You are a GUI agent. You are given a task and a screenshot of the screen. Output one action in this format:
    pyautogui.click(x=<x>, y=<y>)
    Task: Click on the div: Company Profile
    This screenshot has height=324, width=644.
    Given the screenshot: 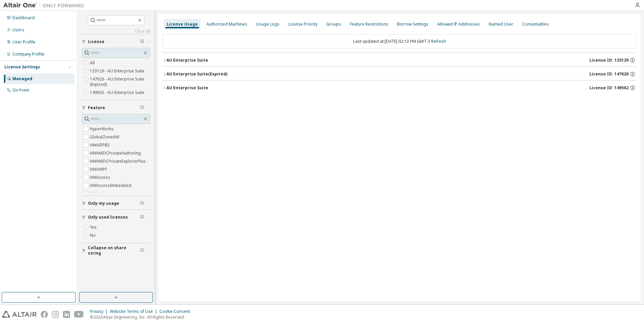 What is the action you would take?
    pyautogui.click(x=28, y=54)
    